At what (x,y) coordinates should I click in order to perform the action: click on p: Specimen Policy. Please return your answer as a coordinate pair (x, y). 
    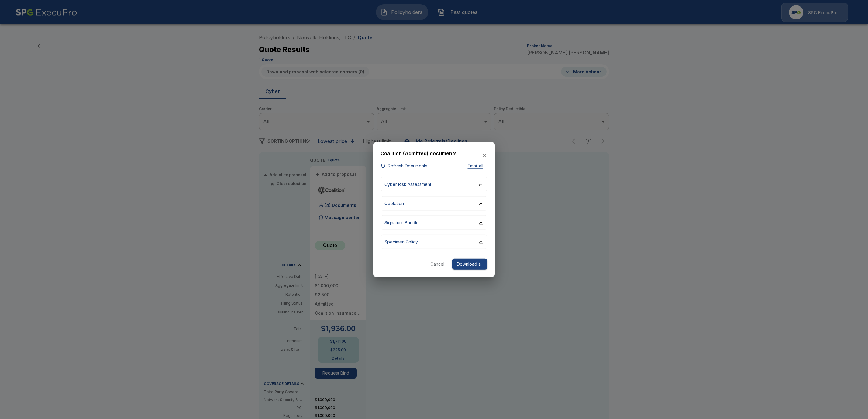
    Looking at the image, I should click on (401, 241).